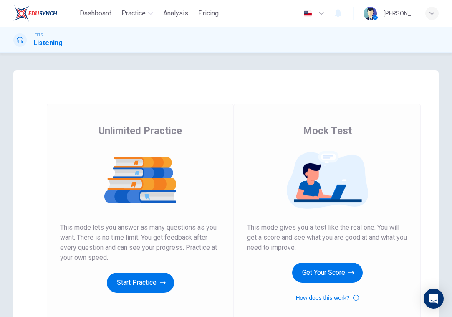 Image resolution: width=452 pixels, height=317 pixels. Describe the element at coordinates (327, 298) in the screenshot. I see `button: How does this work?` at that location.